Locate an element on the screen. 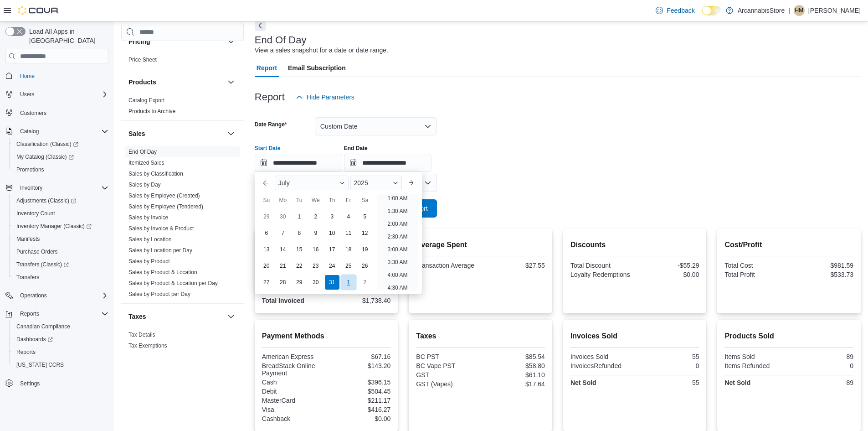  div: day-24 is located at coordinates (332, 266).